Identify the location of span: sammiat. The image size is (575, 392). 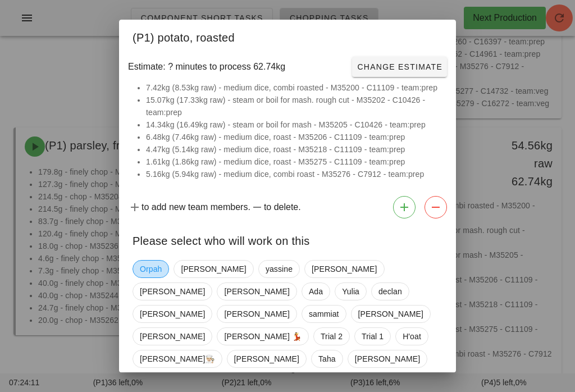
(324, 314).